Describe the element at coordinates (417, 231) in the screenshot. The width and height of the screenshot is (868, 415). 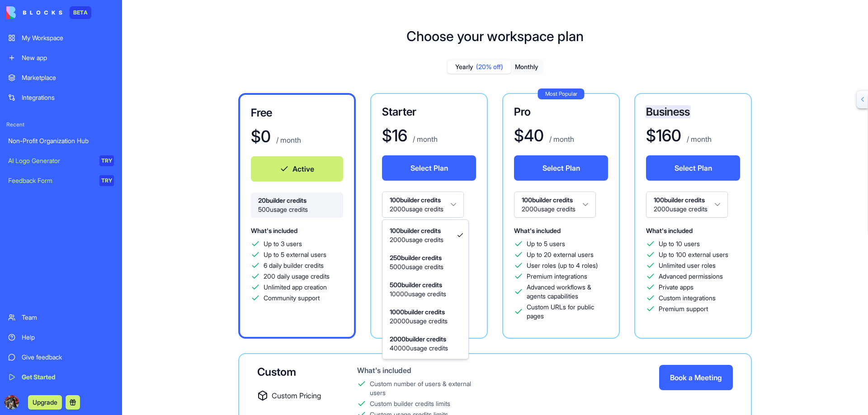
I see `span: 100 builder credits` at that location.